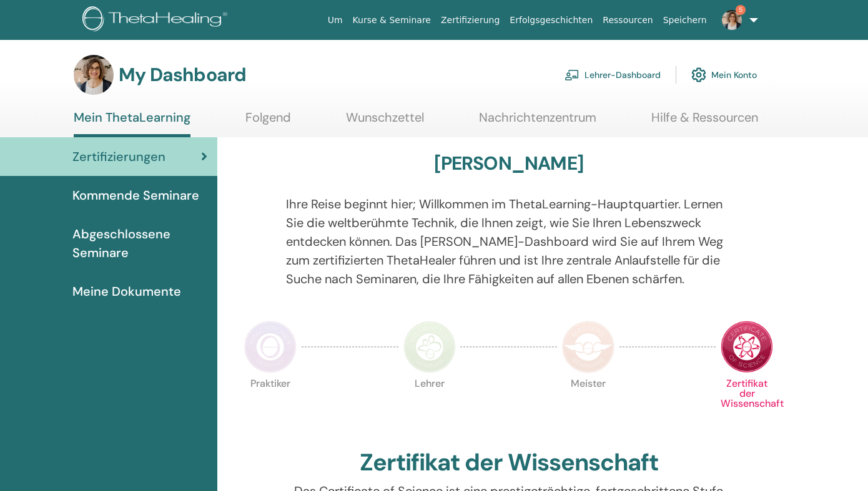 The image size is (868, 491). What do you see at coordinates (589, 347) in the screenshot?
I see `img: Master` at bounding box center [589, 347].